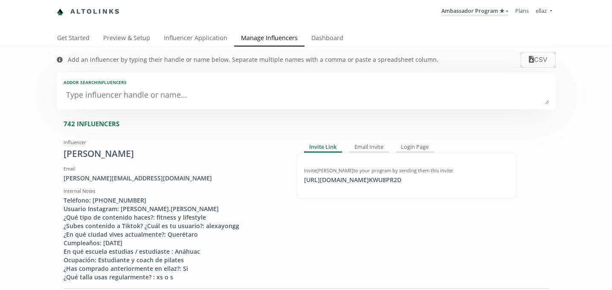  Describe the element at coordinates (195, 39) in the screenshot. I see `a: Influencer Application` at that location.